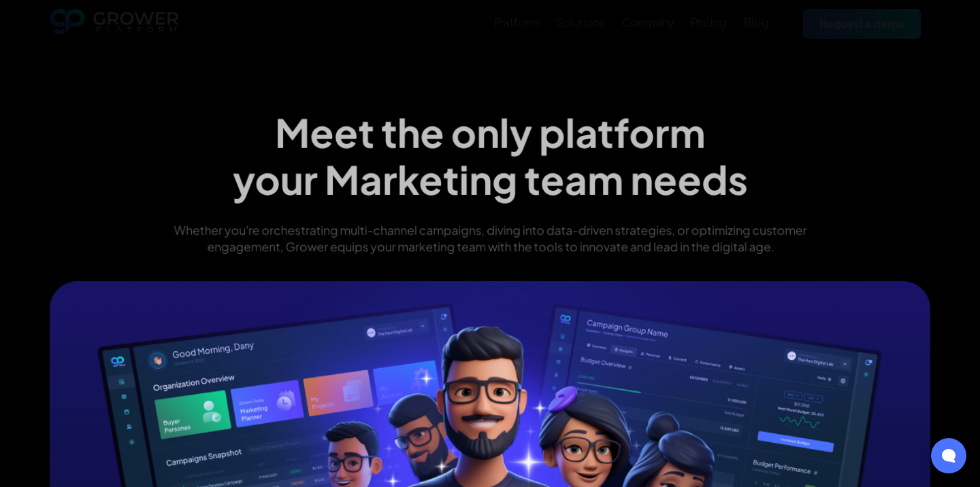 This screenshot has width=980, height=487. Describe the element at coordinates (490, 238) in the screenshot. I see `p: Whether you're orchestrating multi-channel campaigns, diving into data-driven strategies, or opti...` at that location.